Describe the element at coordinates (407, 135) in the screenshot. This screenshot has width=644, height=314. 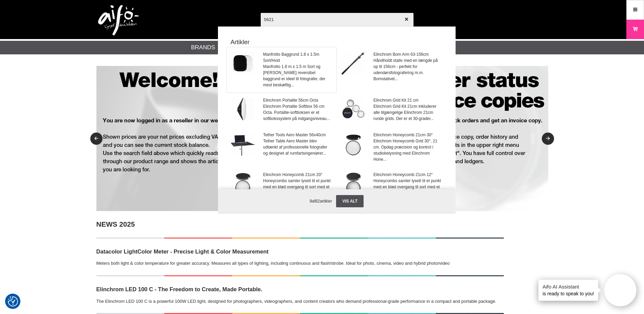
I see `span: Elinchrom Honeycomb 21cm 30°` at that location.